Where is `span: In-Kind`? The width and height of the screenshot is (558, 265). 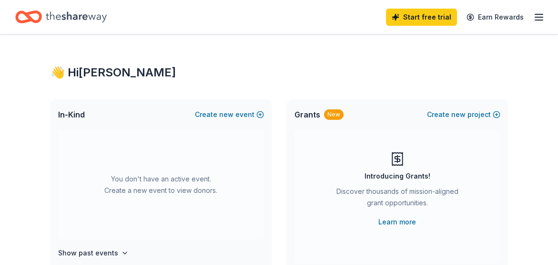
span: In-Kind is located at coordinates (72, 114).